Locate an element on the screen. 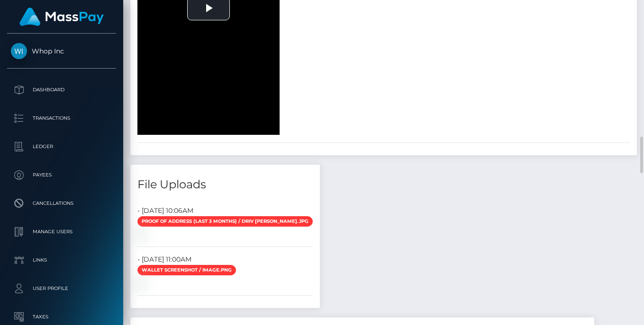  a: Cancellations is located at coordinates (61, 203).